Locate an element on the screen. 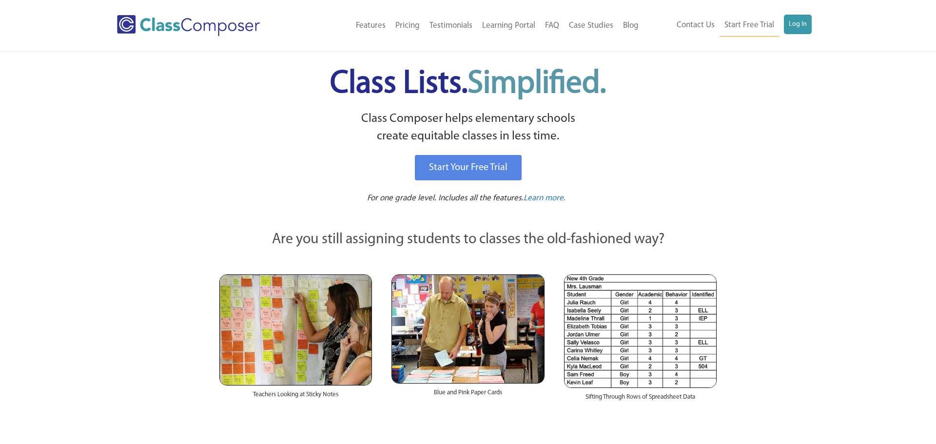  div: Sifting Through Rows of Spreadsheet Data is located at coordinates (640, 400).